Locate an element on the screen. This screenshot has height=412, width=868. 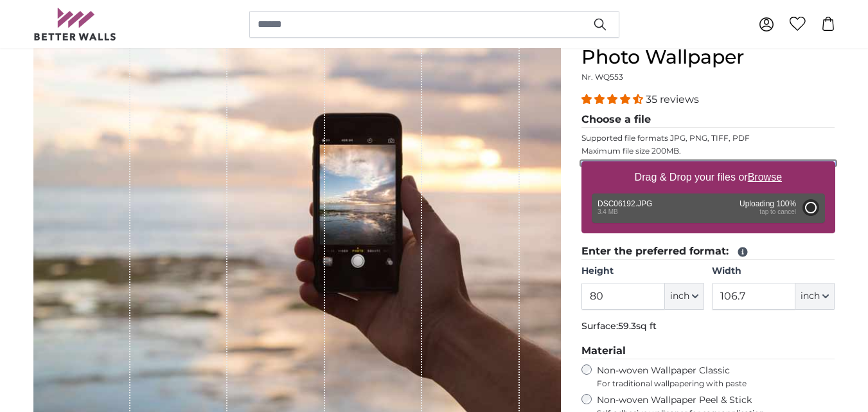
legend: Choose a file is located at coordinates (708, 119).